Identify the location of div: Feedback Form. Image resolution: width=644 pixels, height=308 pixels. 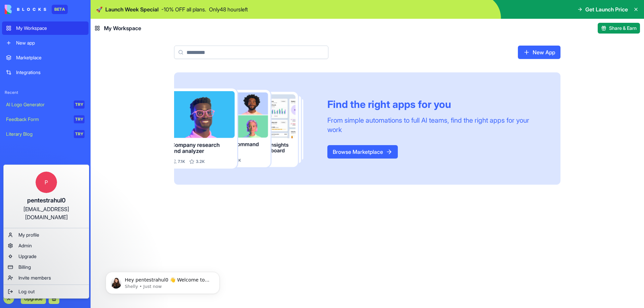
(38, 119).